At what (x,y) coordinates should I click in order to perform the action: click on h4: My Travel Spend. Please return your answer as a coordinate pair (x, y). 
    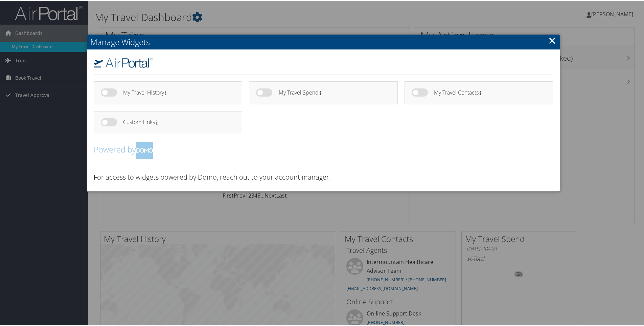
    Looking at the image, I should click on (332, 92).